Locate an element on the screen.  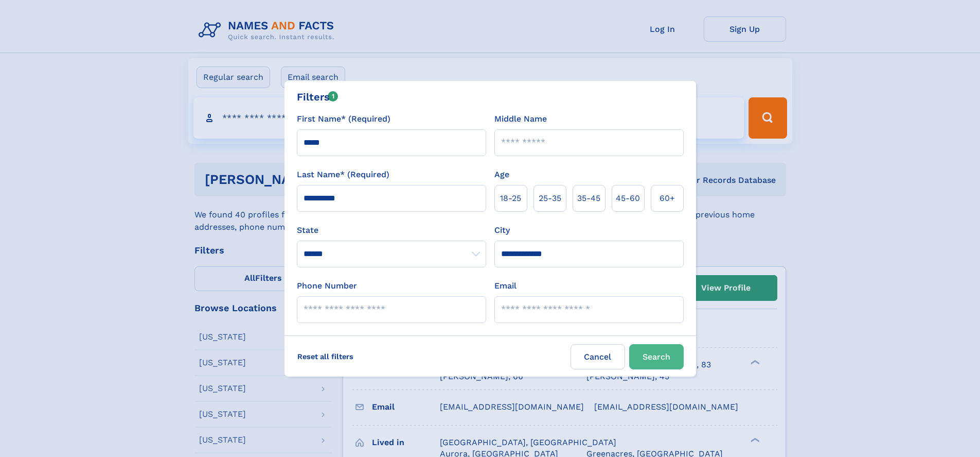
label: Cancel is located at coordinates (598, 356).